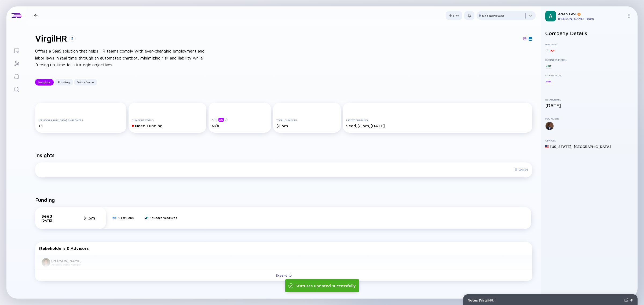 Image resolution: width=644 pixels, height=305 pixels. What do you see at coordinates (589, 119) in the screenshot?
I see `div: Founders` at bounding box center [589, 119].